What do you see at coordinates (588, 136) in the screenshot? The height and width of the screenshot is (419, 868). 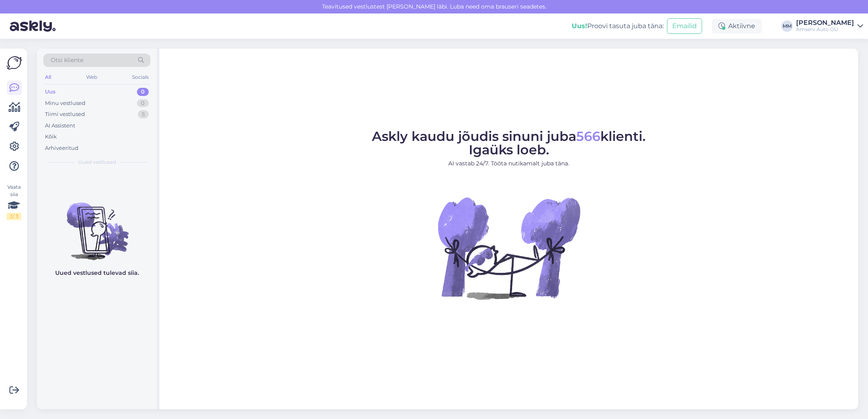 I see `span: 566` at bounding box center [588, 136].